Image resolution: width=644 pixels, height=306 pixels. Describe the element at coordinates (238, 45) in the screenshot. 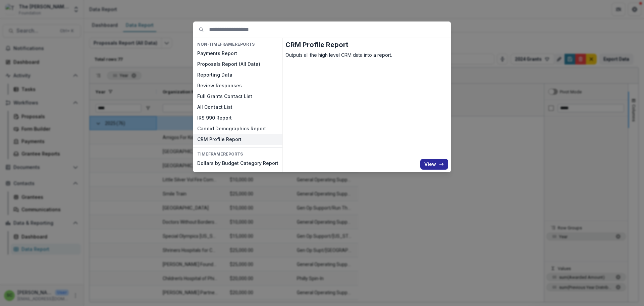

I see `h4: NON-TIMEFRAME Reports` at that location.